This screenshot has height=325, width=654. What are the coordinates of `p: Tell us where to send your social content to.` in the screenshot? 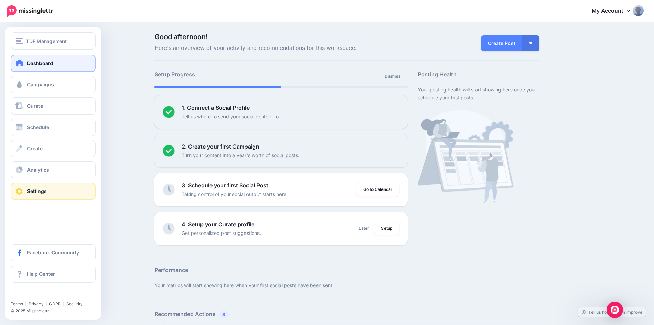 It's located at (231, 116).